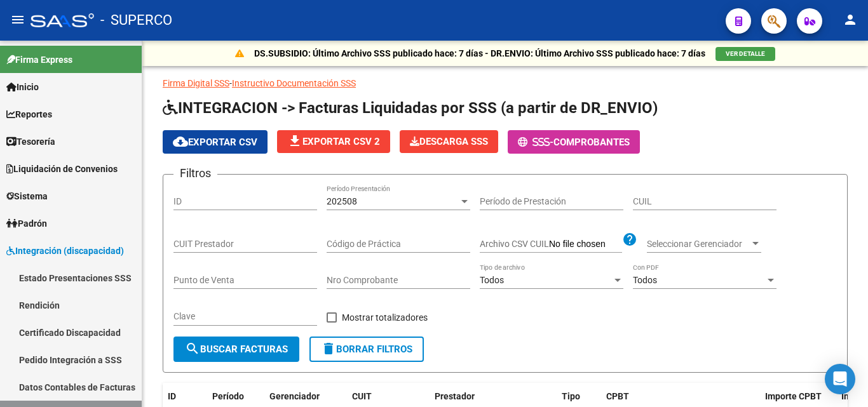 The width and height of the screenshot is (868, 407). Describe the element at coordinates (334, 142) in the screenshot. I see `span: Exportar CSV 2` at that location.